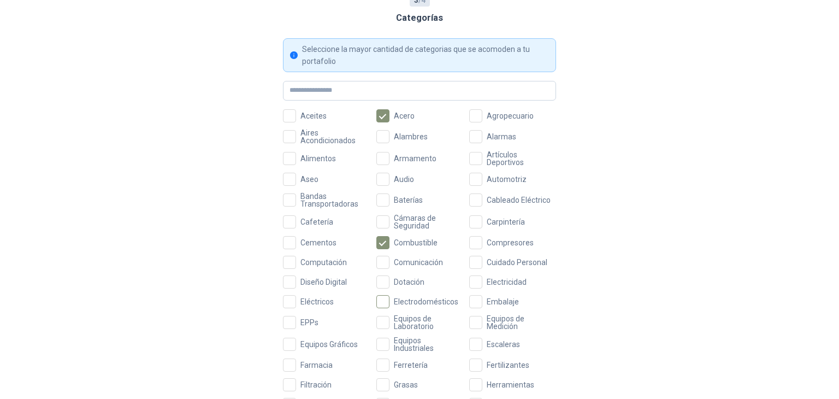  I want to click on span: Audio, so click(403, 179).